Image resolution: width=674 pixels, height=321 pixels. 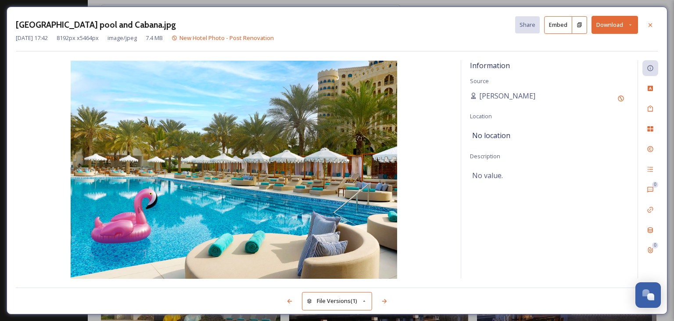 What do you see at coordinates (558, 25) in the screenshot?
I see `button: Embed` at bounding box center [558, 25].